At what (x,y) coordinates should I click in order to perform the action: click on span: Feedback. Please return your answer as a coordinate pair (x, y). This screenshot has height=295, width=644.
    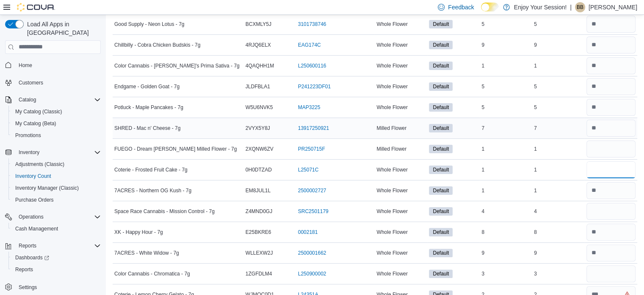
    Looking at the image, I should click on (461, 7).